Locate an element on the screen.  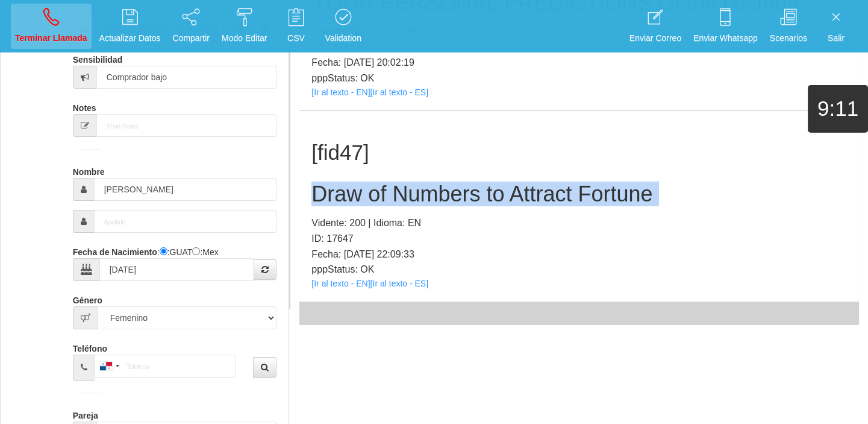
input: Short-Notes is located at coordinates (187, 125).